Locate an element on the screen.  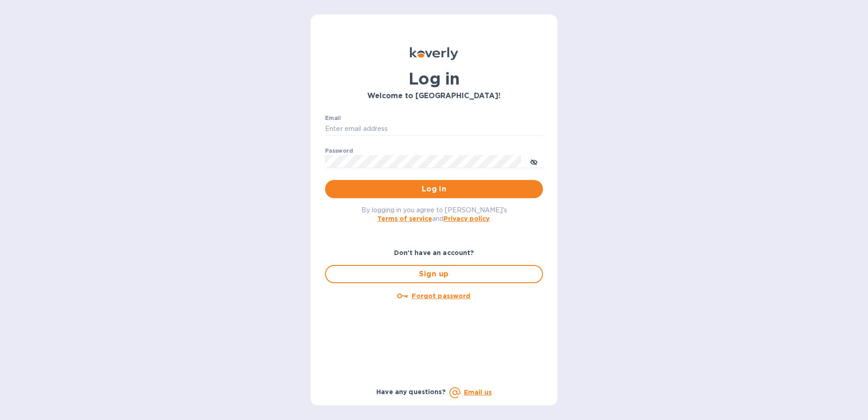
b: Email us is located at coordinates (478, 392).